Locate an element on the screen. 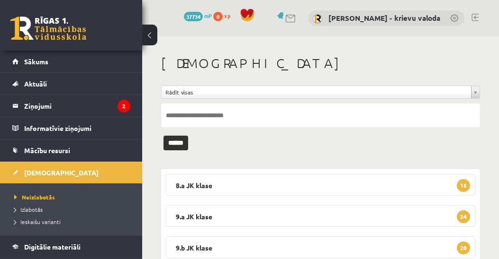 This screenshot has height=259, width=499. a: Rīgas 1. Tālmācības vidusskola is located at coordinates (48, 28).